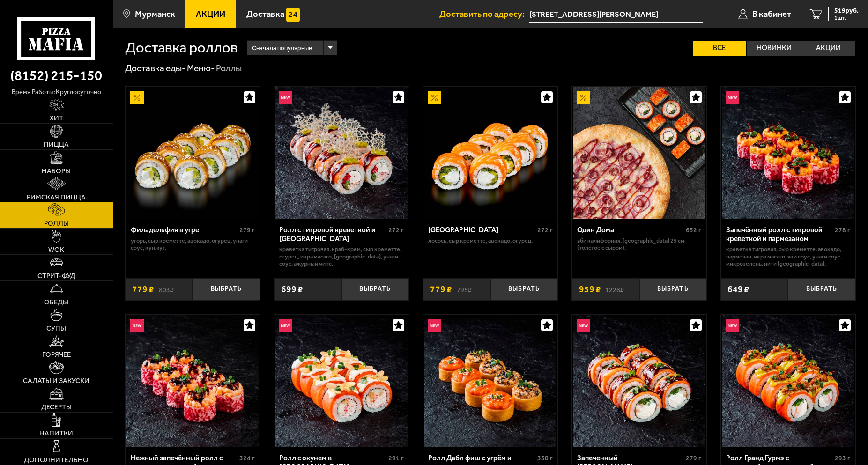 This screenshot has height=465, width=868. What do you see at coordinates (56, 354) in the screenshot?
I see `span: Горячее` at bounding box center [56, 354].